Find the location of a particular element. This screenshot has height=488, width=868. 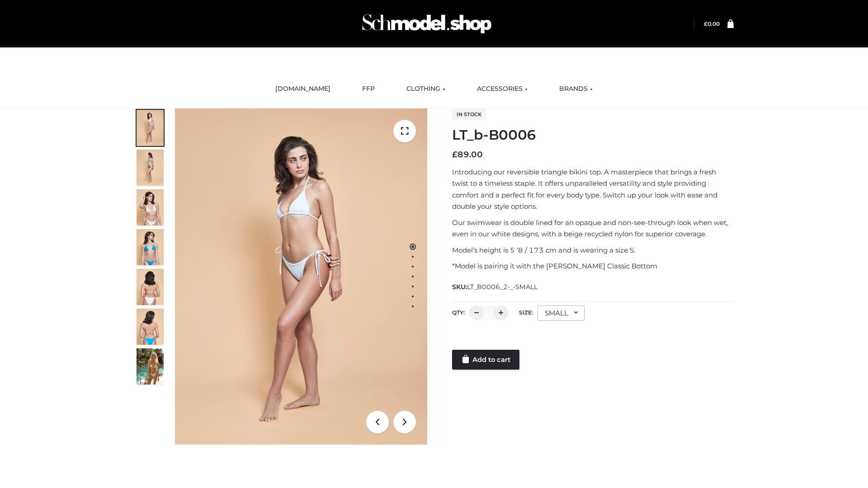

h1: LT_b-B0006 is located at coordinates (593, 135).